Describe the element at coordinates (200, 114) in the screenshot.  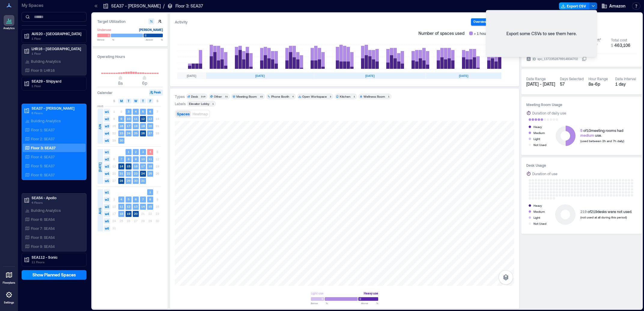
I see `span: Heatmap` at that location.